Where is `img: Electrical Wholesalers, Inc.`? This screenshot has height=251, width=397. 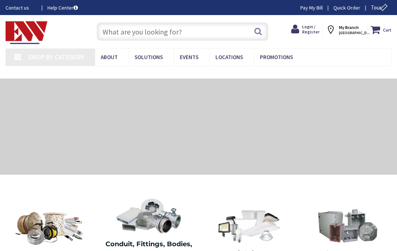
img: Electrical Wholesalers, Inc. is located at coordinates (26, 33).